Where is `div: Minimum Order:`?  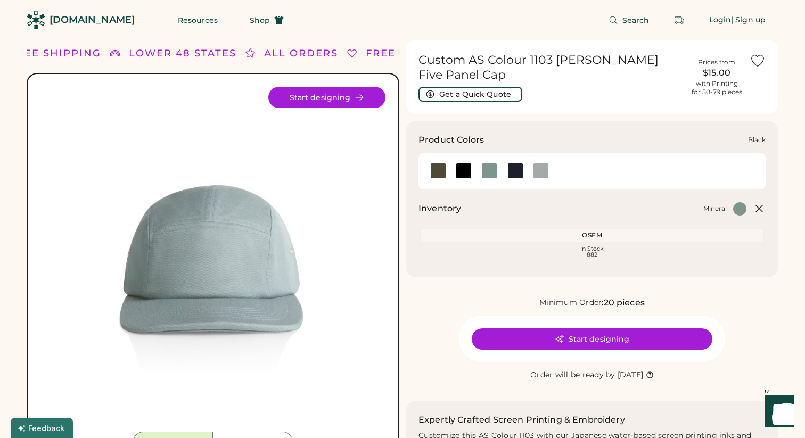
div: Minimum Order: is located at coordinates (572, 303).